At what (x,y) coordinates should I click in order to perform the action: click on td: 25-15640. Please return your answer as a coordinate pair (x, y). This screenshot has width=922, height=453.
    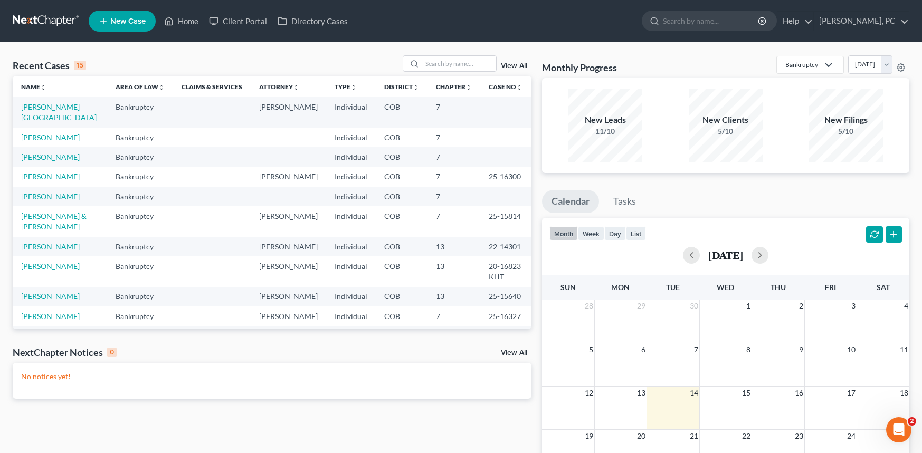
    Looking at the image, I should click on (505, 296).